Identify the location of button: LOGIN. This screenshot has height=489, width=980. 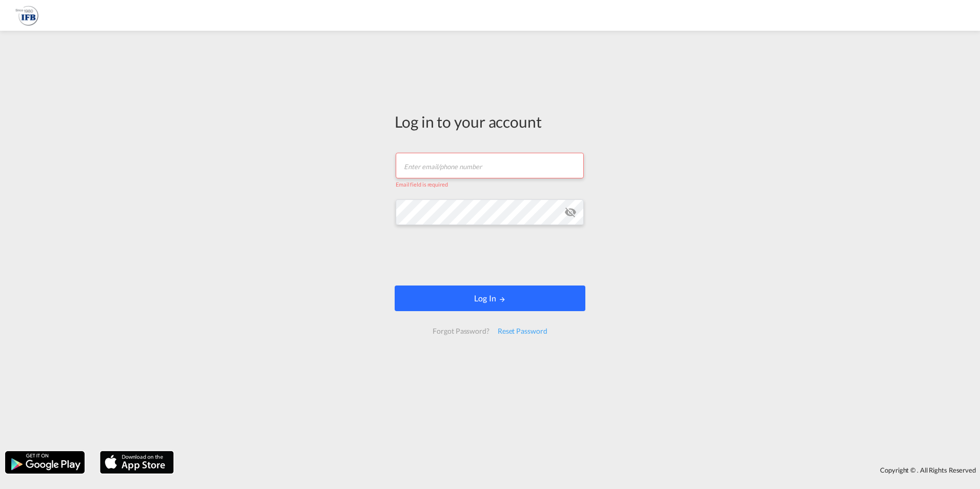
(490, 298).